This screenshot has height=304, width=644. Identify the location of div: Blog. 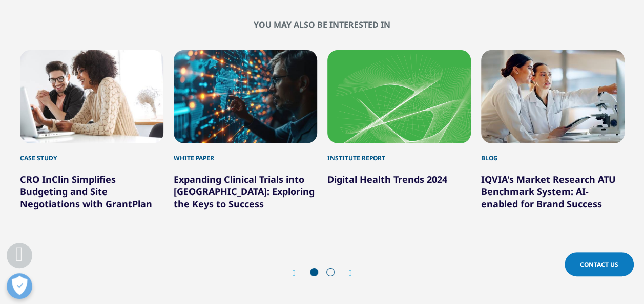
(552, 153).